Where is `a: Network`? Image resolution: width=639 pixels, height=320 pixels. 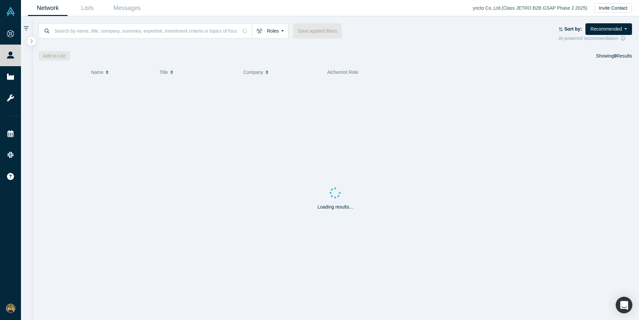
a: Network is located at coordinates (48, 8).